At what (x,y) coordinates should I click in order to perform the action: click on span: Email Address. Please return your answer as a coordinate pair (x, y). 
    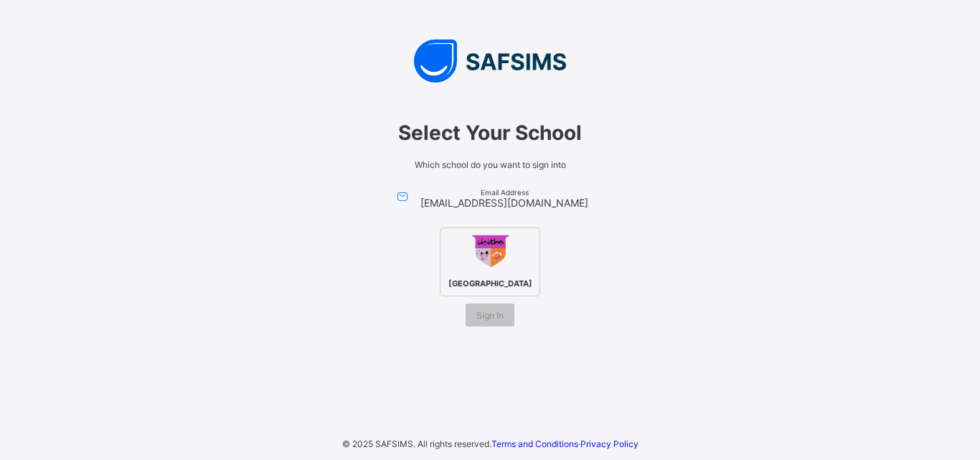
    Looking at the image, I should click on (504, 192).